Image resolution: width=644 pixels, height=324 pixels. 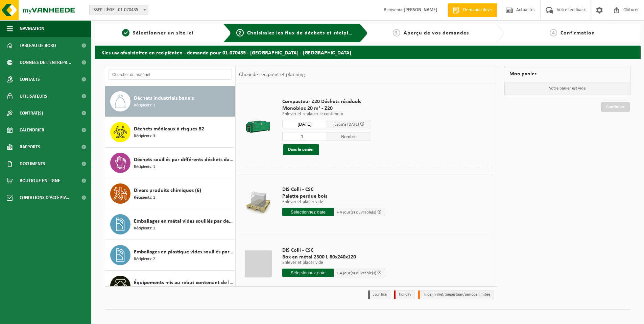 I want to click on button: Divers produits chimiques (6) Récipients: 1, so click(x=170, y=194).